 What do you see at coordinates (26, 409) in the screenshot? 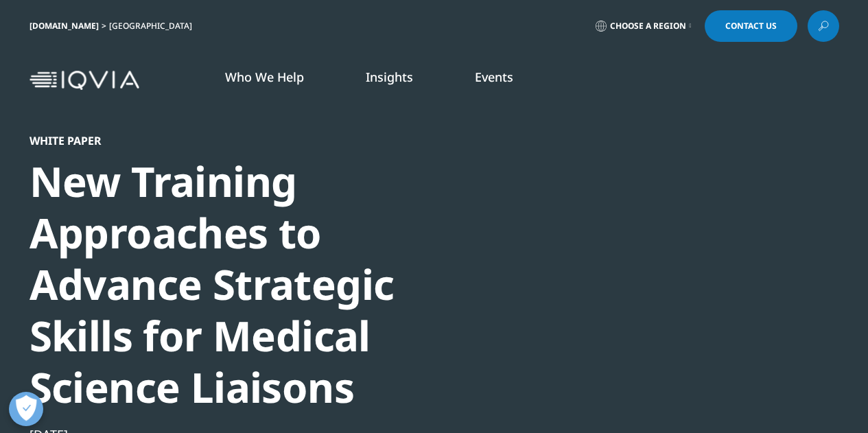
I see `button: Open Preferences` at bounding box center [26, 409].